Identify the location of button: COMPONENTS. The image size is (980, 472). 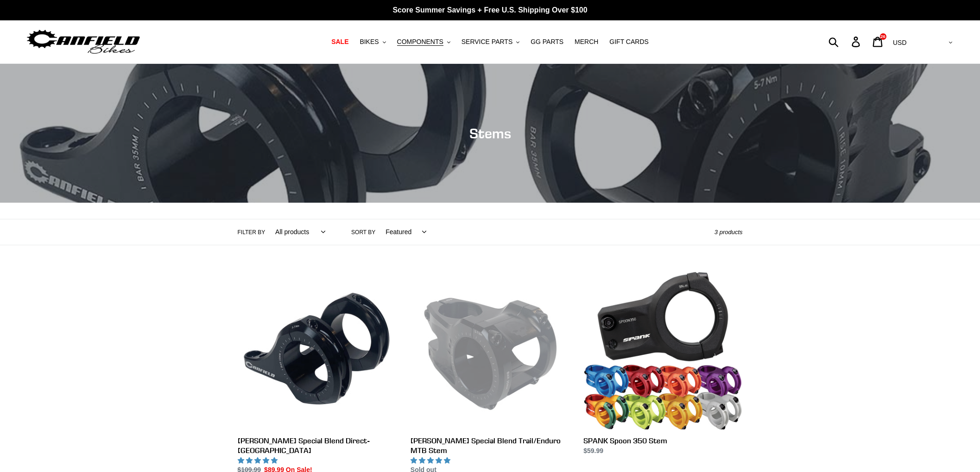
(424, 41).